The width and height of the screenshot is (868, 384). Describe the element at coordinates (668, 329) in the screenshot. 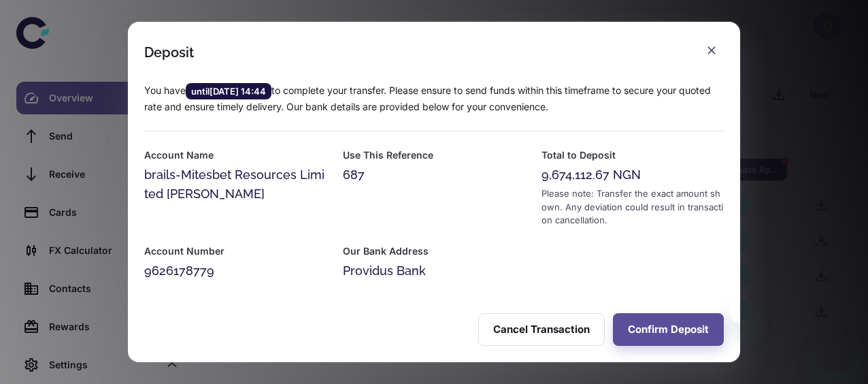

I see `button: Confirm Deposit` at that location.